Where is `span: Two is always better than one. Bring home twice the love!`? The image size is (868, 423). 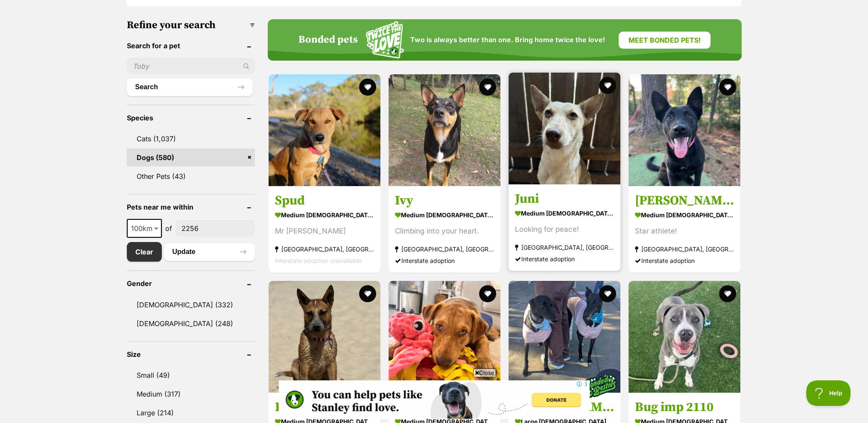 span: Two is always better than one. Bring home twice the love! is located at coordinates (508, 40).